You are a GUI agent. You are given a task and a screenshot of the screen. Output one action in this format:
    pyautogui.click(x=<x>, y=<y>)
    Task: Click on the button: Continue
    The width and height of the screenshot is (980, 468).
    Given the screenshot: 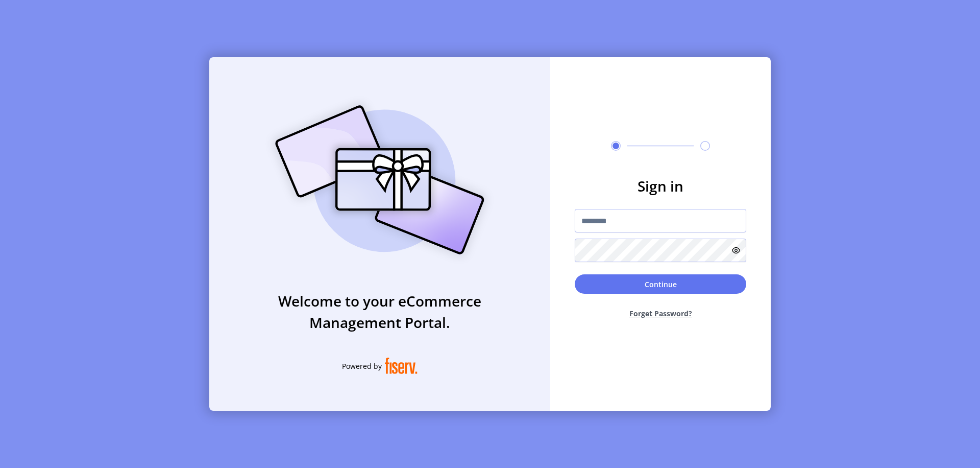 What is the action you would take?
    pyautogui.click(x=661, y=284)
    